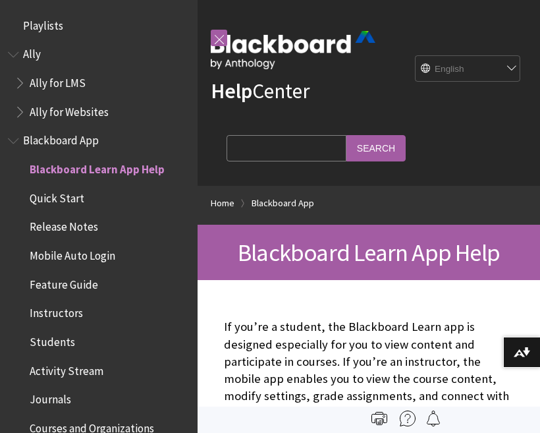  I want to click on span: Ally for Websites, so click(69, 109).